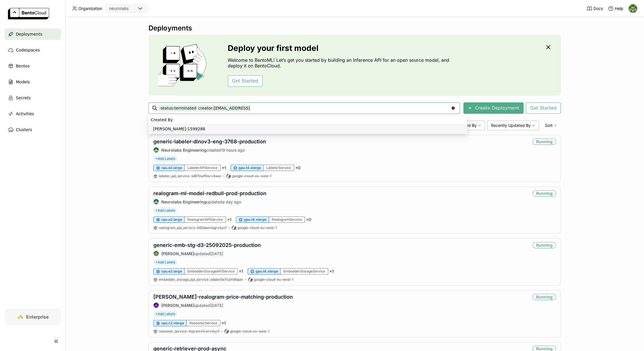 This screenshot has height=351, width=644. Describe the element at coordinates (616, 8) in the screenshot. I see `div: Help` at that location.